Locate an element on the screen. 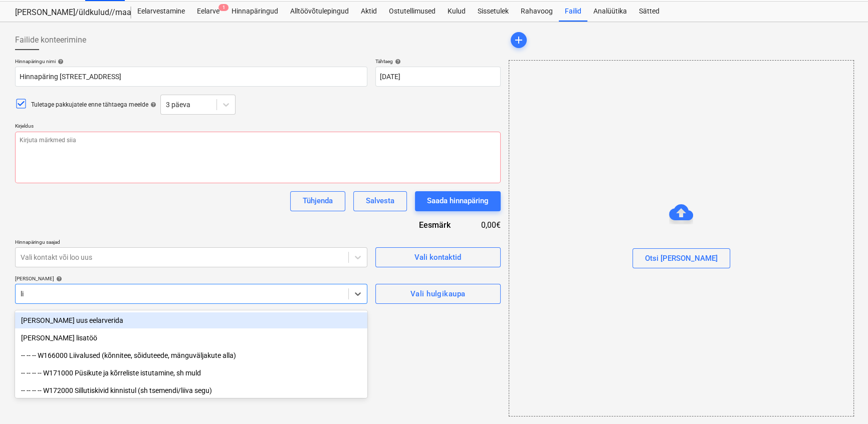 Image resolution: width=868 pixels, height=424 pixels. div: Hinnapäringud is located at coordinates (255, 12).